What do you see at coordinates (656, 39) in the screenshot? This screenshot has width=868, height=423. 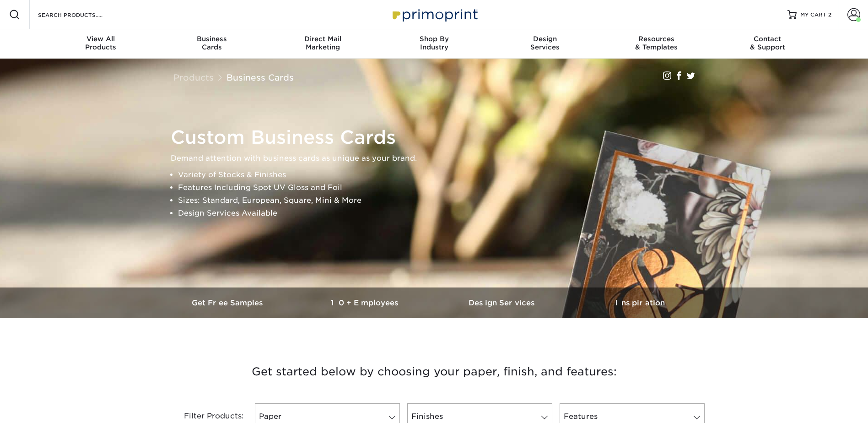 I see `span: Resources` at bounding box center [656, 39].